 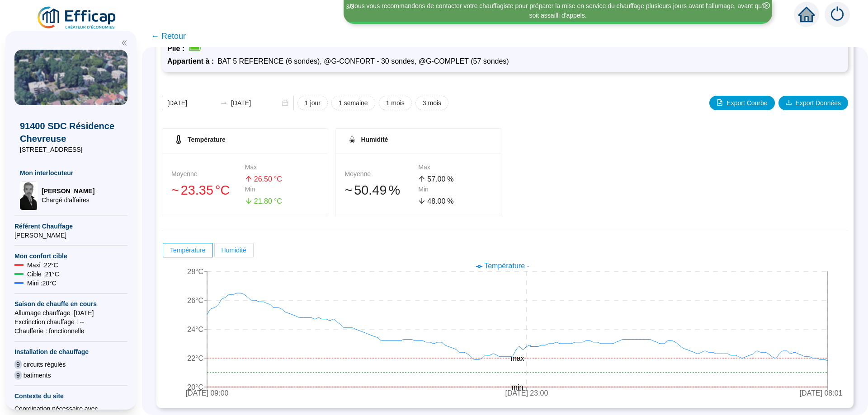 What do you see at coordinates (71, 173) in the screenshot?
I see `span: Mon interlocuteur` at bounding box center [71, 173].